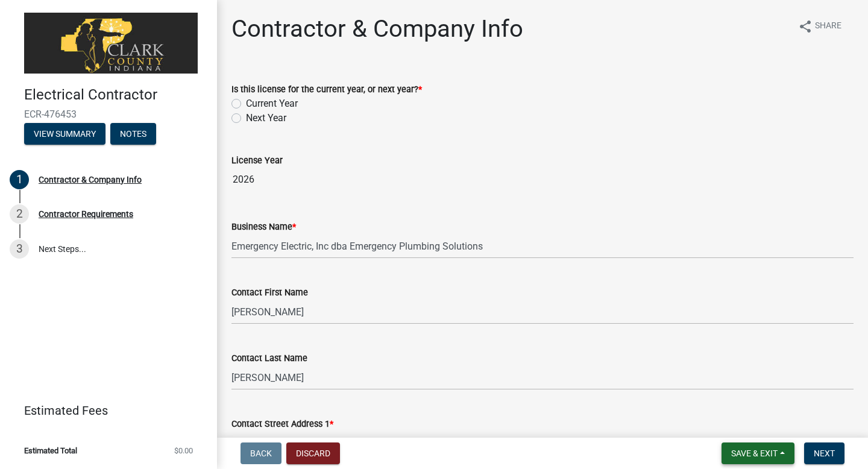 Image resolution: width=868 pixels, height=469 pixels. What do you see at coordinates (264, 228) in the screenshot?
I see `label: Business Name` at bounding box center [264, 228].